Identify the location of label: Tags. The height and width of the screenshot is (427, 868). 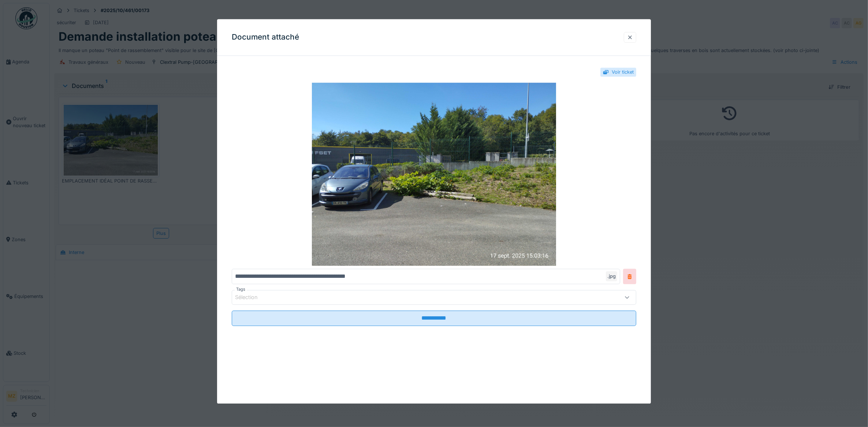
(241, 290).